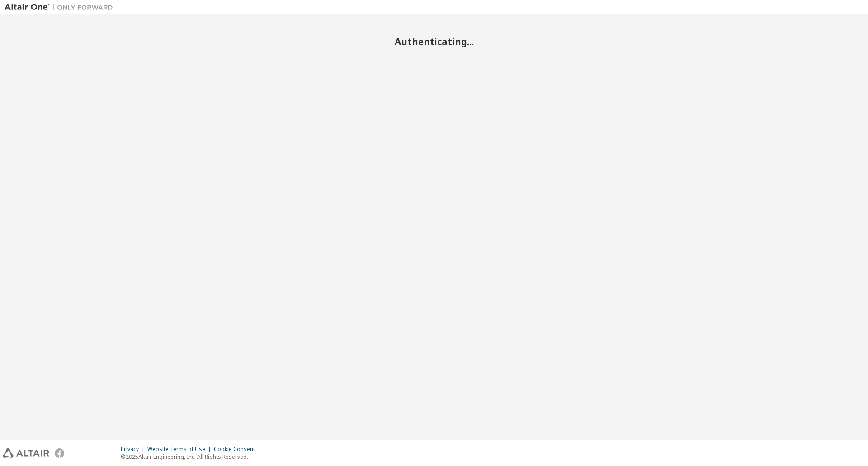 This screenshot has height=466, width=868. What do you see at coordinates (59, 453) in the screenshot?
I see `img: facebook.svg` at bounding box center [59, 453].